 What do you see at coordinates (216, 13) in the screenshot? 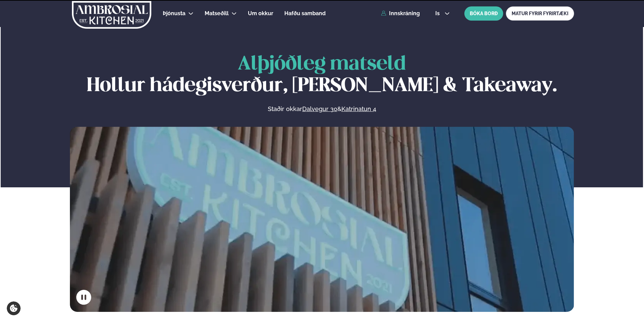
I see `span: Matseðill` at bounding box center [216, 13].